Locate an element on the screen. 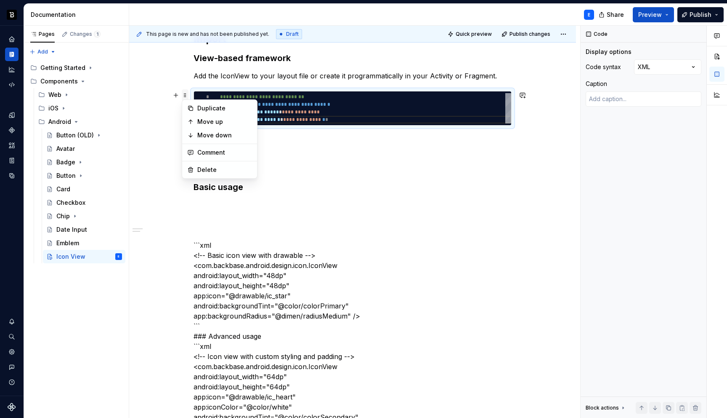 The image size is (727, 418). div: Code automation is located at coordinates (12, 85).